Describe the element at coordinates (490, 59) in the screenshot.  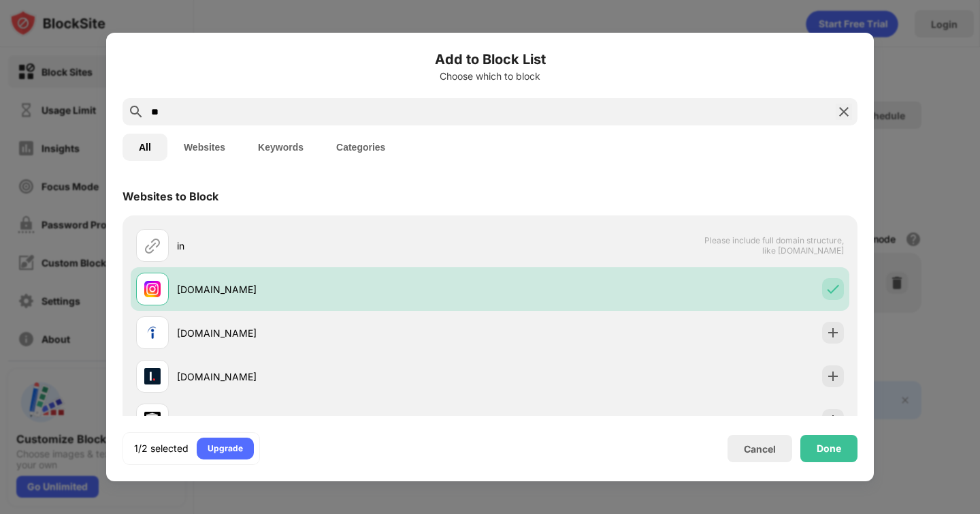
I see `h6: Add to Block List` at that location.